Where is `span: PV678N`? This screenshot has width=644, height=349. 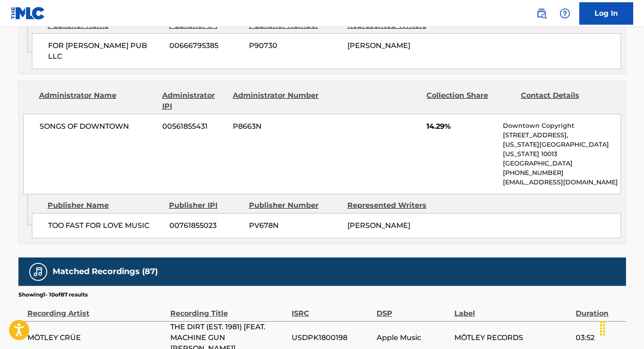
span: PV678N is located at coordinates (295, 226).